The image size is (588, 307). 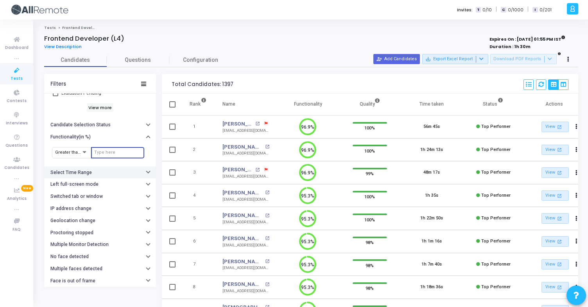 I want to click on button: No face detected, so click(x=100, y=256).